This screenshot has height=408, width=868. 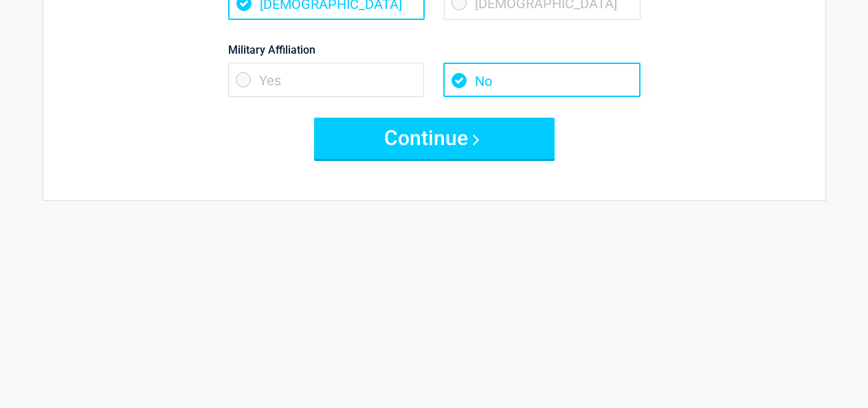 I want to click on label: Military Affiliation, so click(x=435, y=49).